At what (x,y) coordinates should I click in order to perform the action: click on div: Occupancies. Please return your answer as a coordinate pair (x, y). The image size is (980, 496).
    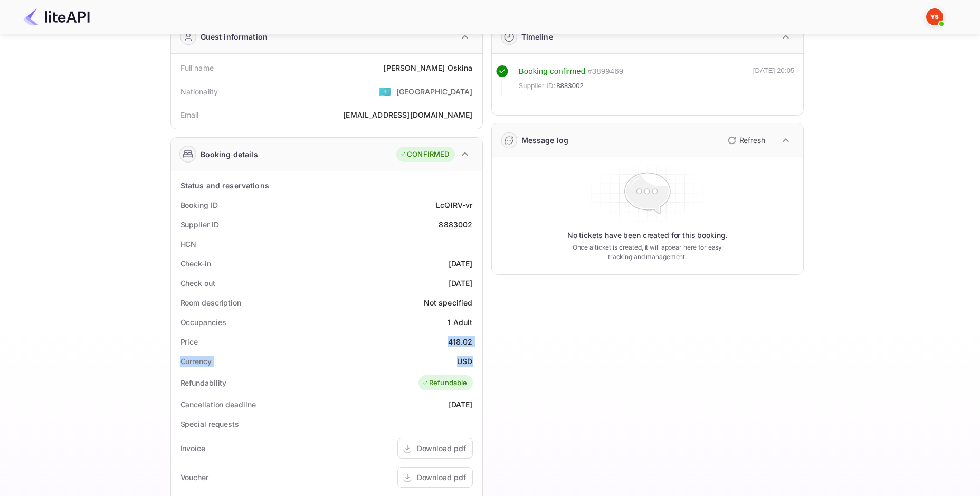
    Looking at the image, I should click on (203, 322).